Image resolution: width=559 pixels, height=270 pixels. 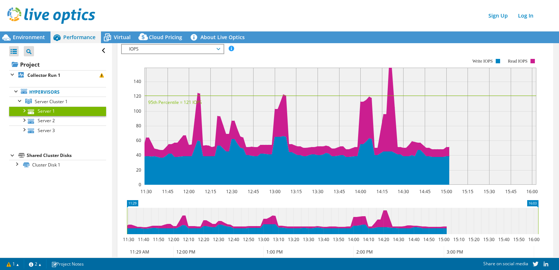 I want to click on text: 15:15, so click(x=467, y=191).